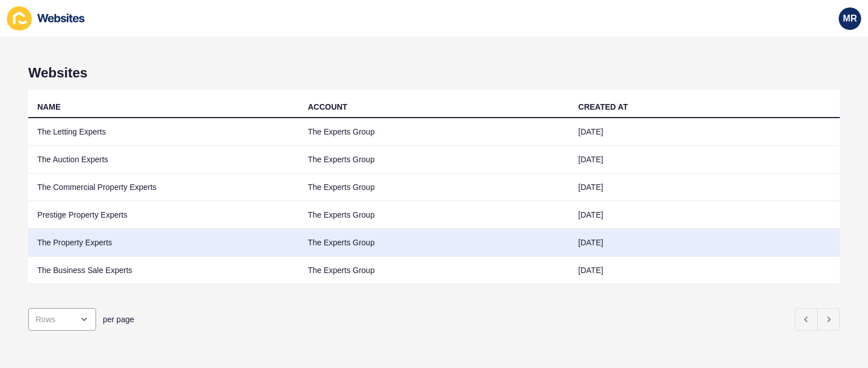  Describe the element at coordinates (327, 107) in the screenshot. I see `div: ACCOUNT` at that location.